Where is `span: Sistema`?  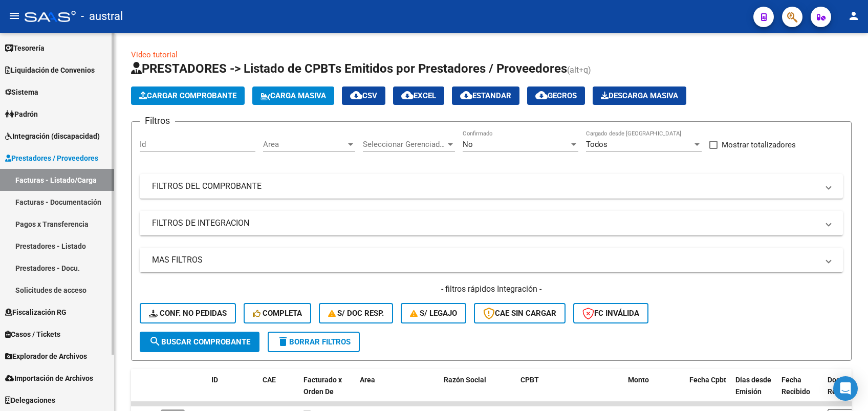
span: Sistema is located at coordinates (22, 92).